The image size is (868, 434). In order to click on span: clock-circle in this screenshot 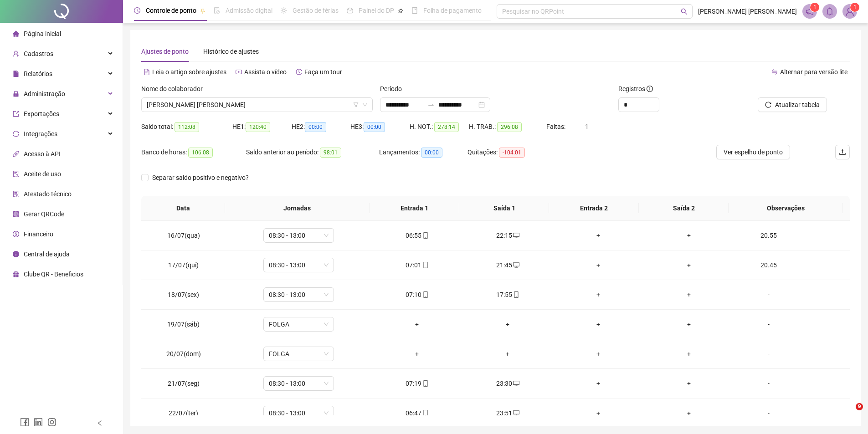, I will do `click(137, 10)`.